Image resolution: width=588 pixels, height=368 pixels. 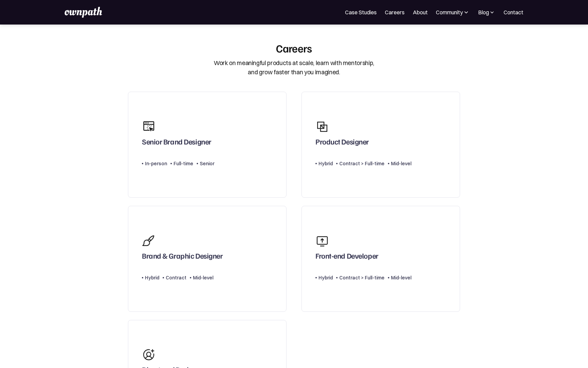 What do you see at coordinates (514, 12) in the screenshot?
I see `a: Contact` at bounding box center [514, 12].